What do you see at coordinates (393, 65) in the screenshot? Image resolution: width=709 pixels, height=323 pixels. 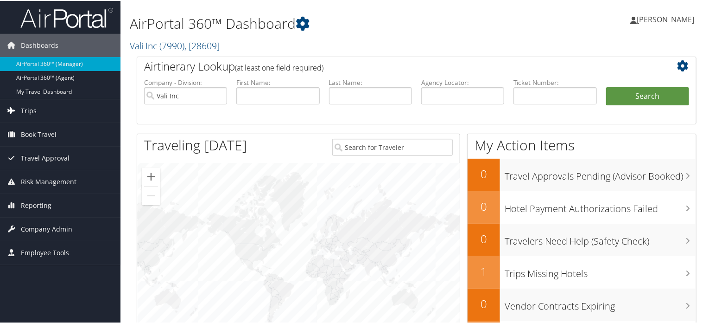 I see `h2: Airtinerary Lookup` at bounding box center [393, 65].